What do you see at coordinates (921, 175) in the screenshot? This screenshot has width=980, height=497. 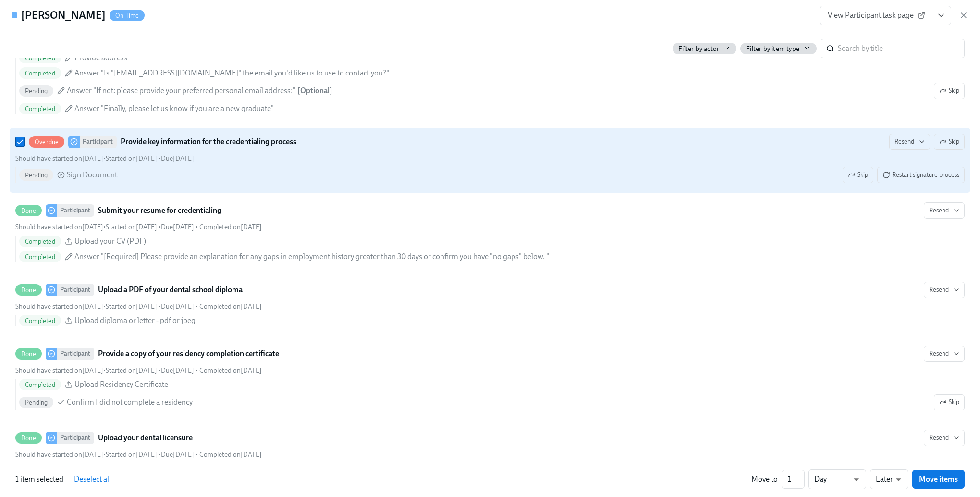 I see `span: Restart signature process` at bounding box center [921, 175].